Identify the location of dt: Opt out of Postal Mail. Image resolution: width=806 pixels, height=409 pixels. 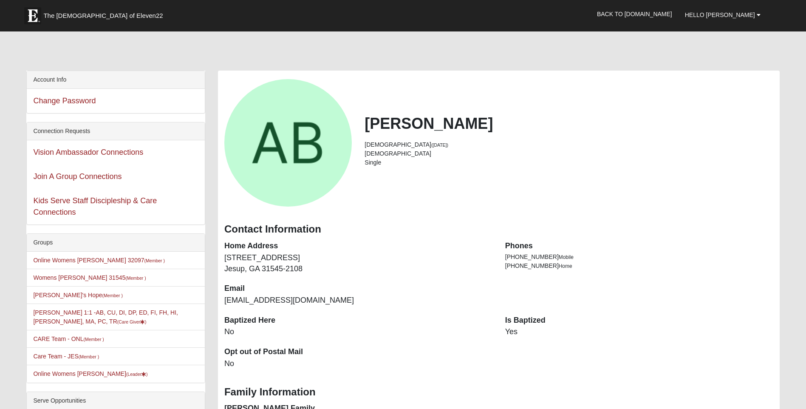
(358, 352).